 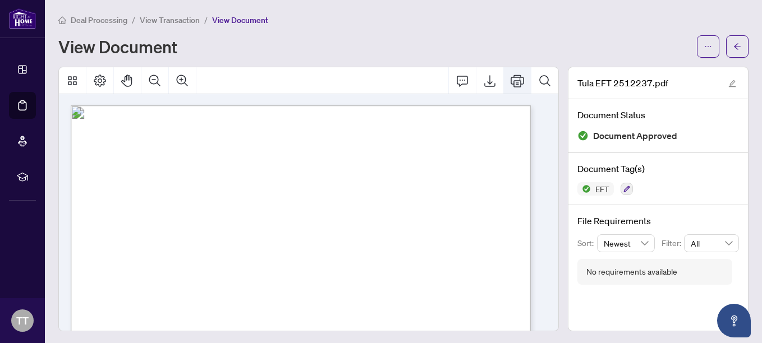 What do you see at coordinates (626, 243) in the screenshot?
I see `span: Newest` at bounding box center [626, 243].